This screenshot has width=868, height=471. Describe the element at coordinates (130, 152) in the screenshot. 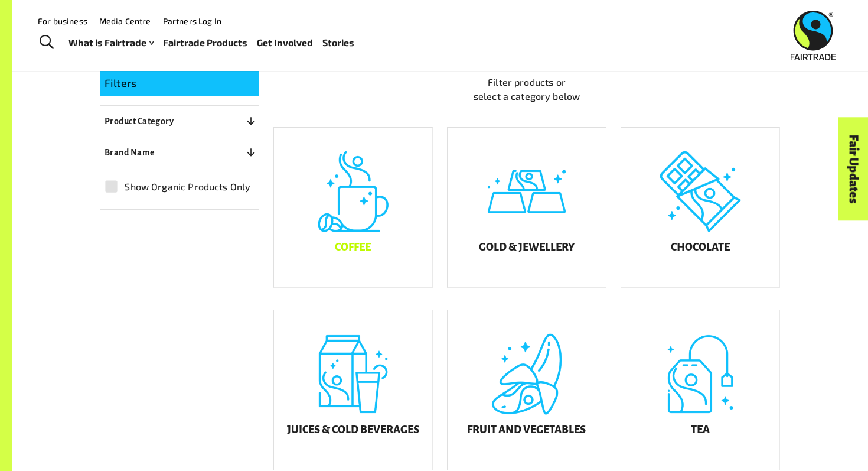

I see `p: Brand Name` at that location.